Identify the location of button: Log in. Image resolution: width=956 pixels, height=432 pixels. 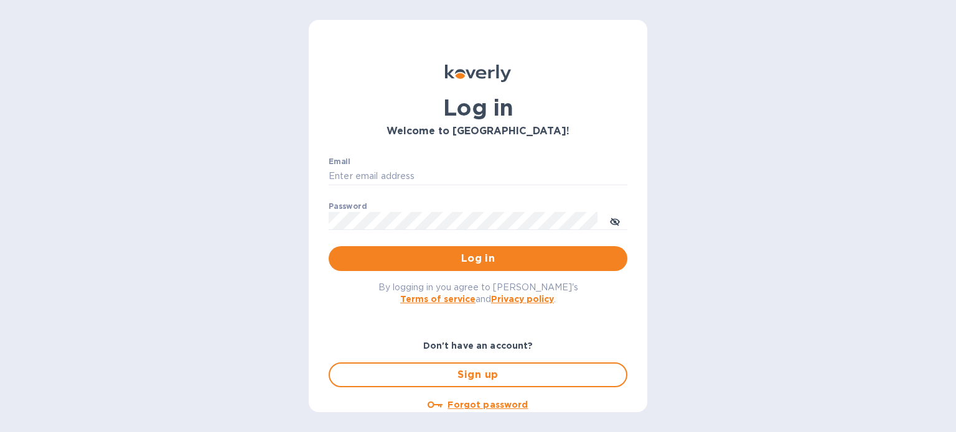
(478, 259).